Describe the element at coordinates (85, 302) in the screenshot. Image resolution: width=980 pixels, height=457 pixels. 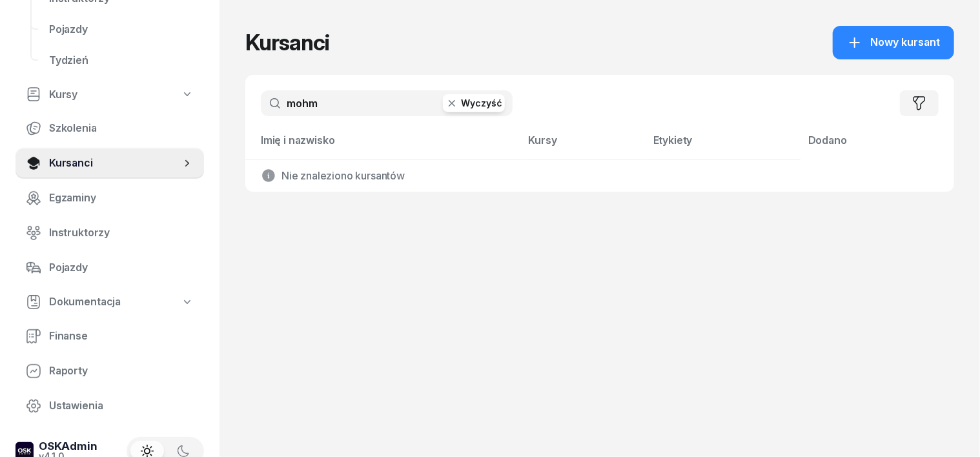
I see `span: Dokumentacja` at that location.